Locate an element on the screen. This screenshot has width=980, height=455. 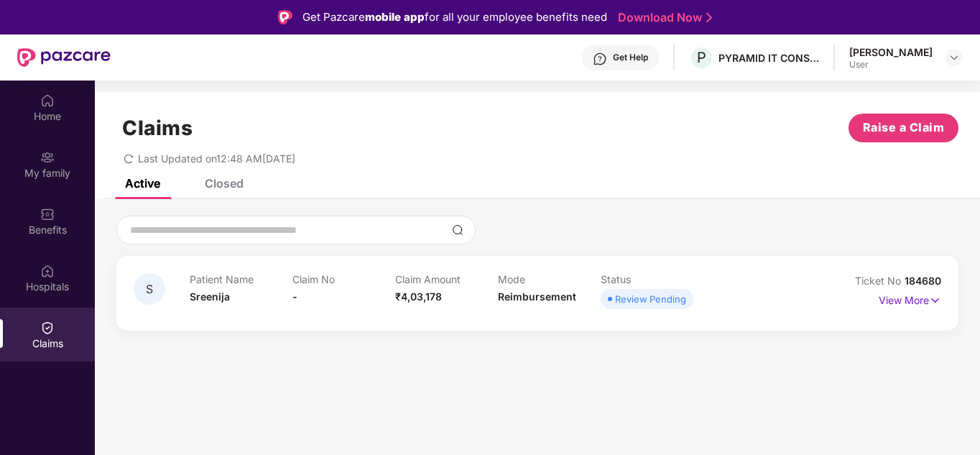
span: ₹4,03,178 is located at coordinates (418, 296).